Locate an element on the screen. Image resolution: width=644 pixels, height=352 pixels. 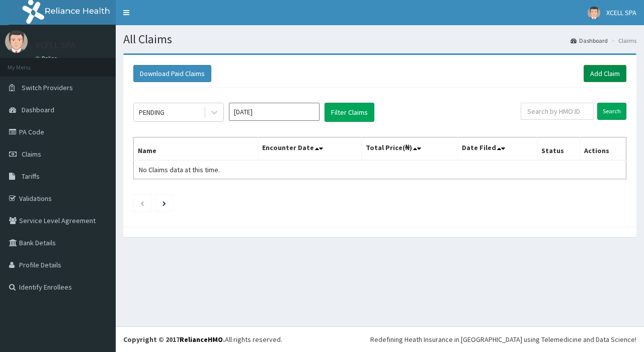
a: Next page is located at coordinates (164, 203).